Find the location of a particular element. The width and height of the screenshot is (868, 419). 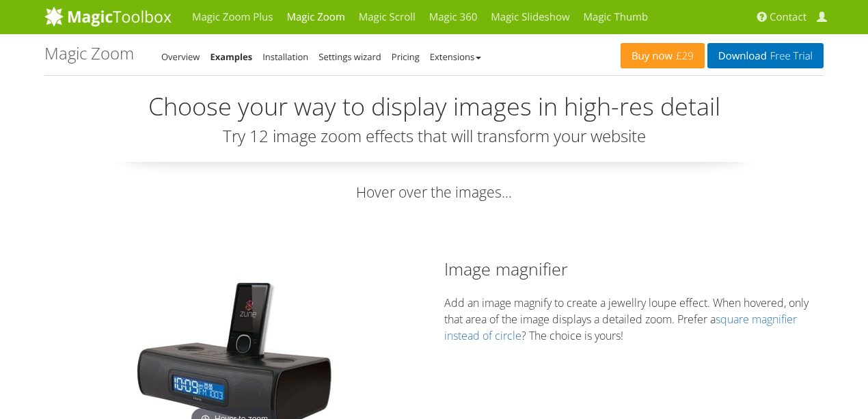

h1: Magic Zoom is located at coordinates (89, 53).